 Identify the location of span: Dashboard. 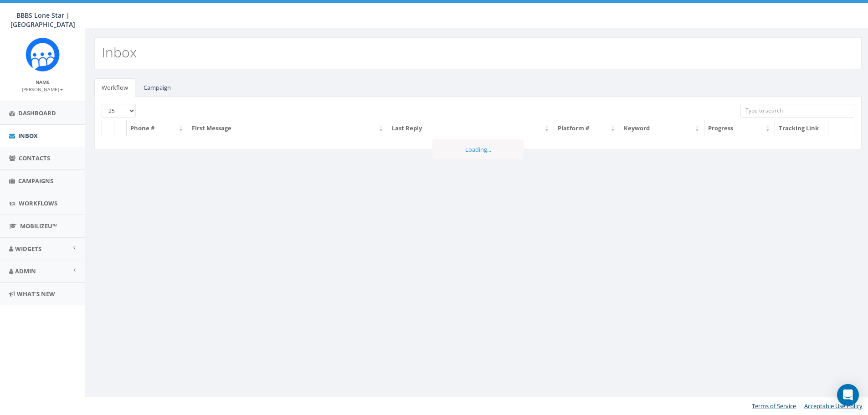
(36, 113).